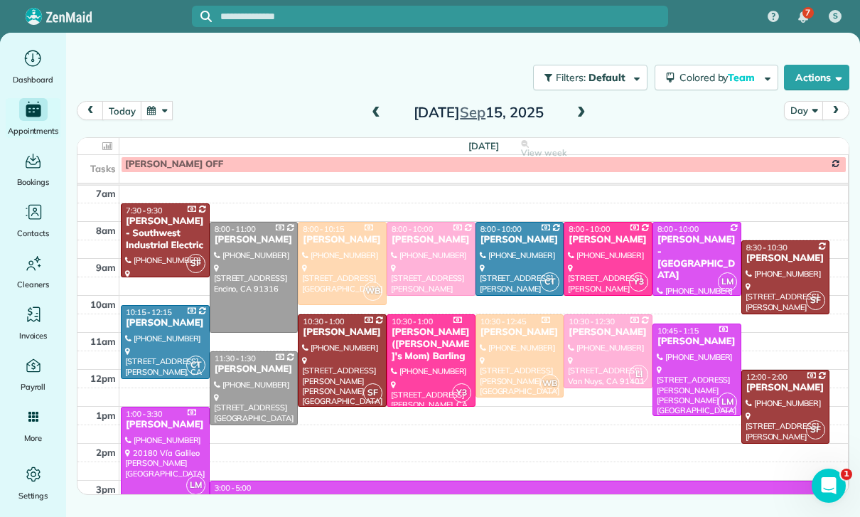  Describe the element at coordinates (144, 210) in the screenshot. I see `span: 7:30 - 9:30` at that location.